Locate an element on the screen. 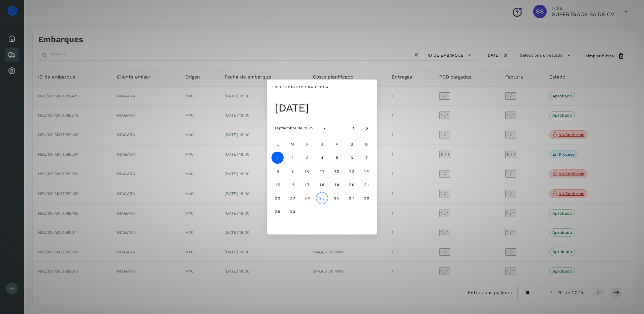 The image size is (644, 314). span: 14 is located at coordinates (366, 171).